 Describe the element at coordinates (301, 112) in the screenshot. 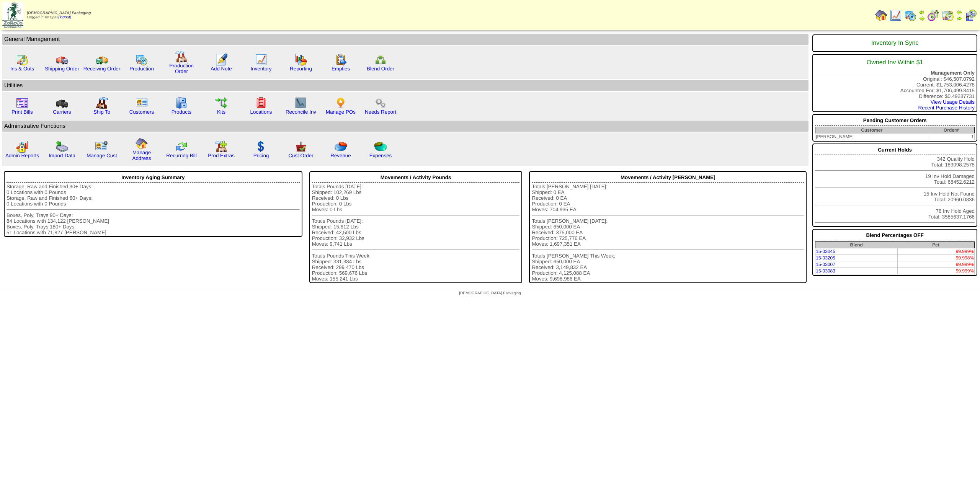

I see `a: Reconcile Inv` at that location.